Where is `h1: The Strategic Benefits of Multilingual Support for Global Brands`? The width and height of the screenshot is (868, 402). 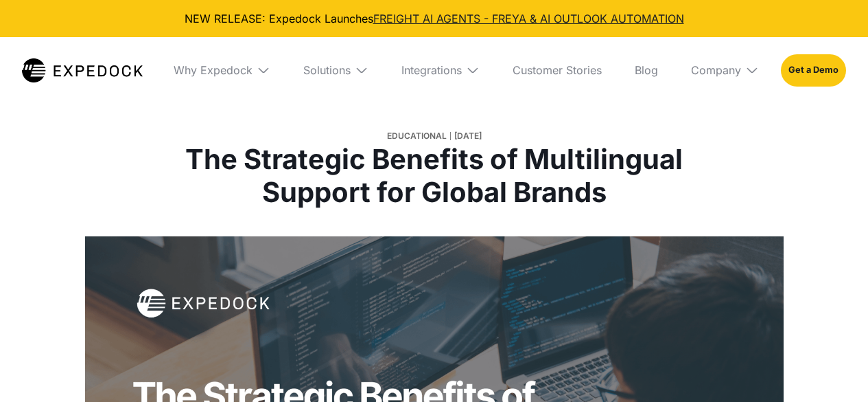 h1: The Strategic Benefits of Multilingual Support for Global Brands is located at coordinates (434, 176).